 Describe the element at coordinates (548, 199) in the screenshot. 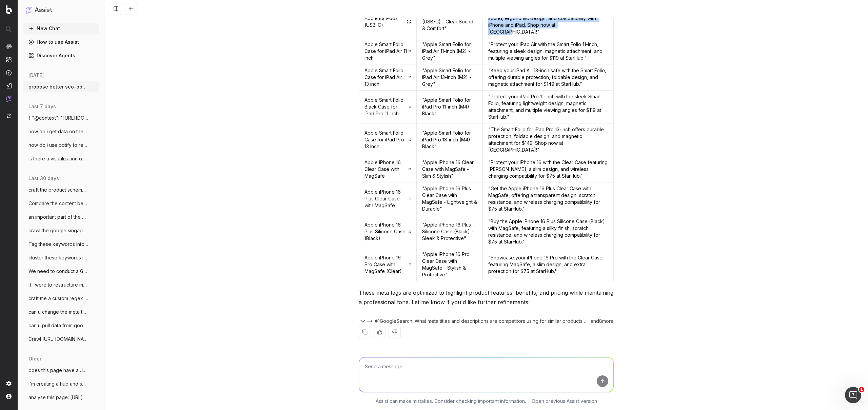

I see `td: "Get the Apple iPhone 16 Plus Clear Case with MagSafe, offering a transparent design, scratch res...` at that location.